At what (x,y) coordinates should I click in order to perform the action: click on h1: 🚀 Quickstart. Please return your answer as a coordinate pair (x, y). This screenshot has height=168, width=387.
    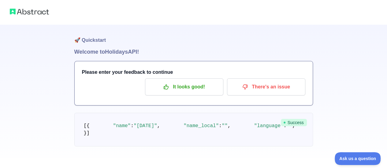
    Looking at the image, I should click on (193, 36).